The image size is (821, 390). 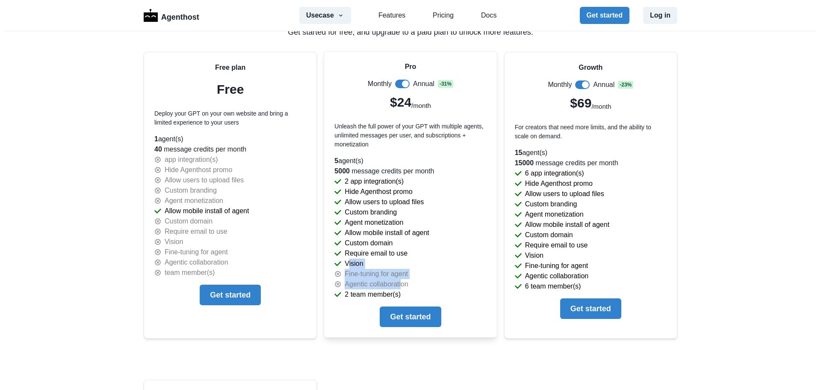 What do you see at coordinates (342, 171) in the screenshot?
I see `span: 5000` at bounding box center [342, 171].